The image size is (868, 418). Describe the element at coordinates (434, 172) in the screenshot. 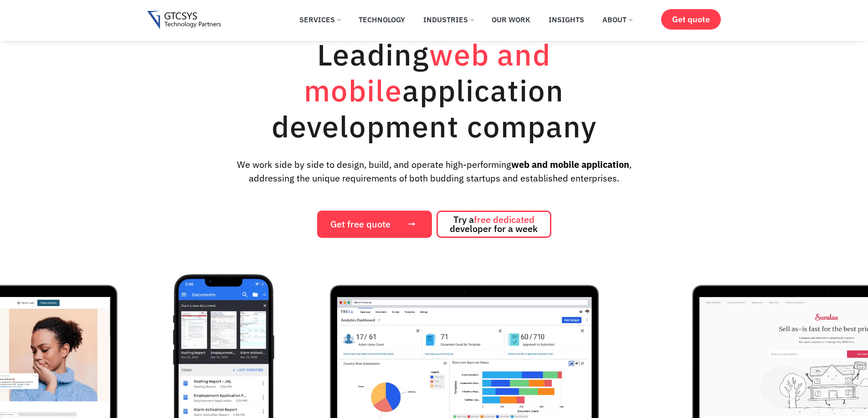

I see `p: We work side by side to design, build, and operate high-performing , addressing the unique requir...` at that location.